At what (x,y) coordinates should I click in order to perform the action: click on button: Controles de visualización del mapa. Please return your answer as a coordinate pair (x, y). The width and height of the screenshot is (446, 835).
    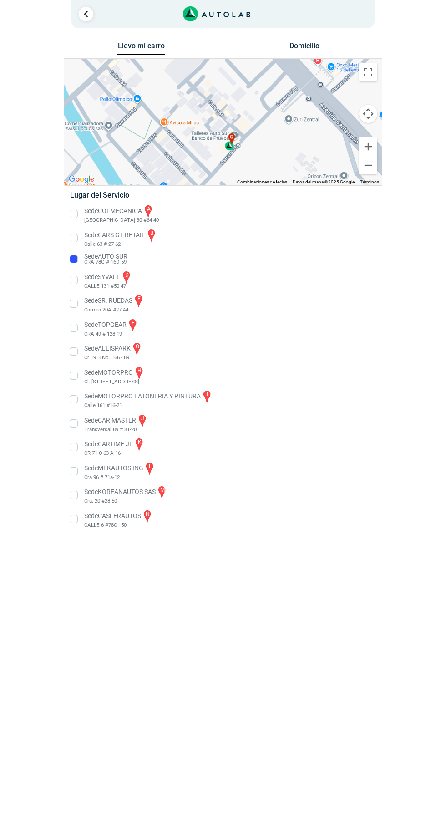
    Looking at the image, I should click on (368, 114).